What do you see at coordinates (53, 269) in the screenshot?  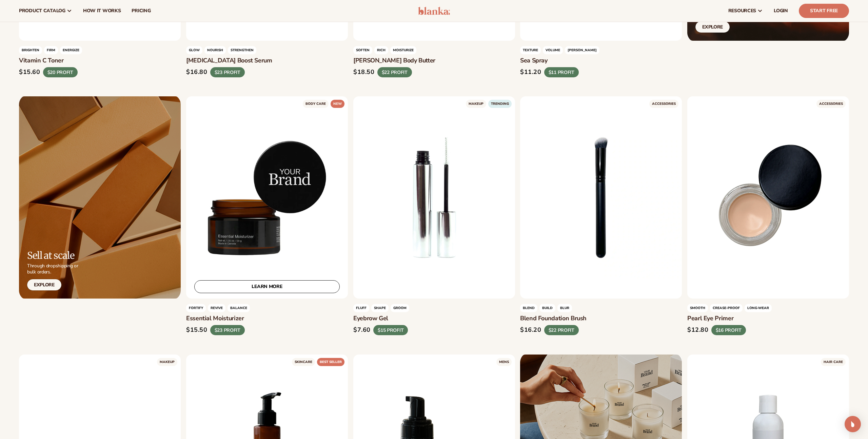 I see `p: Through dropshipping or bulk orders.` at bounding box center [53, 269].